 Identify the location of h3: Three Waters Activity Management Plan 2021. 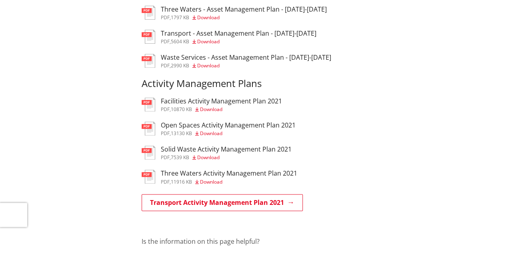
(229, 173).